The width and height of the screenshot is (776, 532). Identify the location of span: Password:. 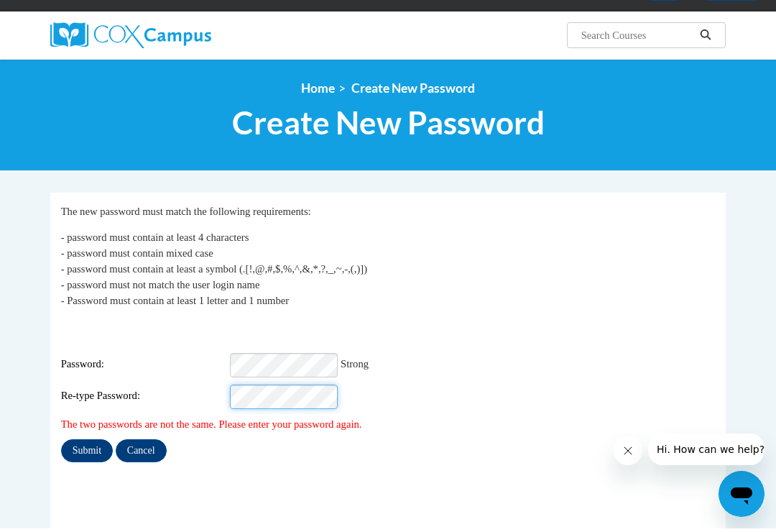
(144, 368).